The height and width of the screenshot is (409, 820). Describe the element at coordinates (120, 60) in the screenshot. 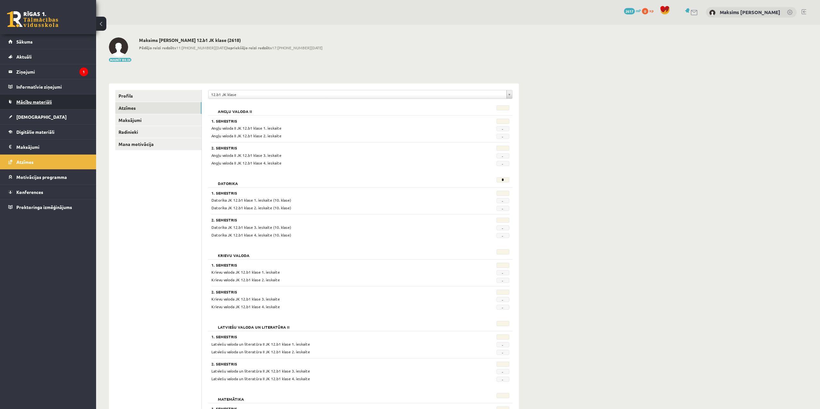

I see `button: Mainīt bildi` at that location.